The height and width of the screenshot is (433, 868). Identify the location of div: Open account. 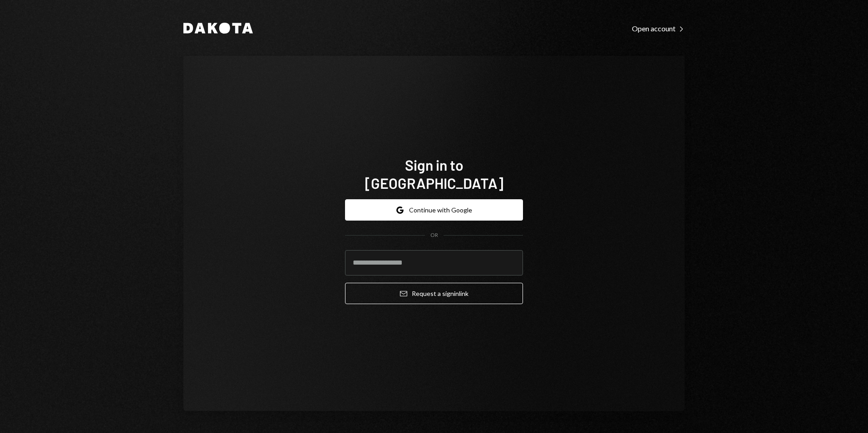
(658, 28).